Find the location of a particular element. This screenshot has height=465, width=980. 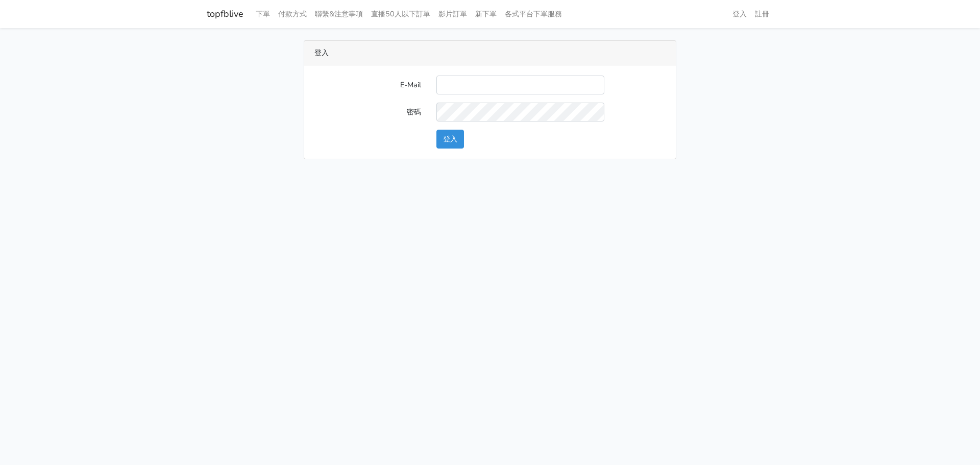

a: 下單 is located at coordinates (263, 14).